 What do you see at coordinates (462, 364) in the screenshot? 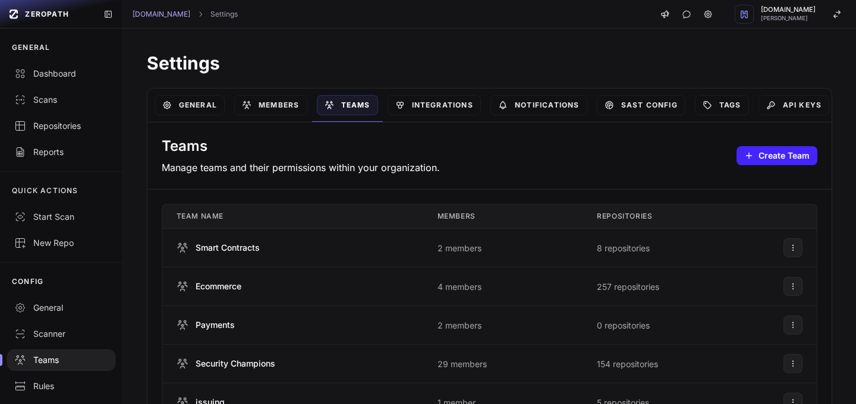
I see `span: 29 members` at bounding box center [462, 364].